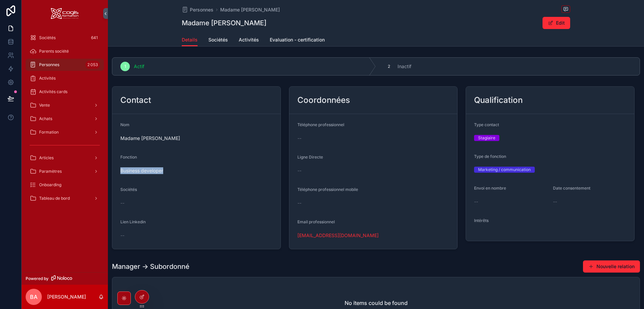  What do you see at coordinates (504, 169) in the screenshot?
I see `div: Marketing / communication` at bounding box center [504, 169].